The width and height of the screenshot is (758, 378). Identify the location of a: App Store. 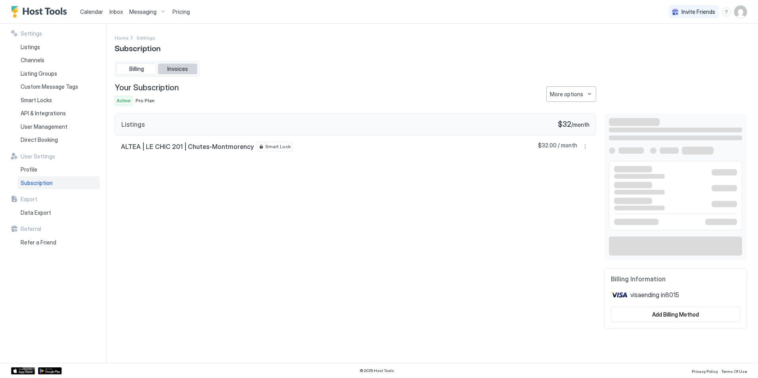
(23, 371).